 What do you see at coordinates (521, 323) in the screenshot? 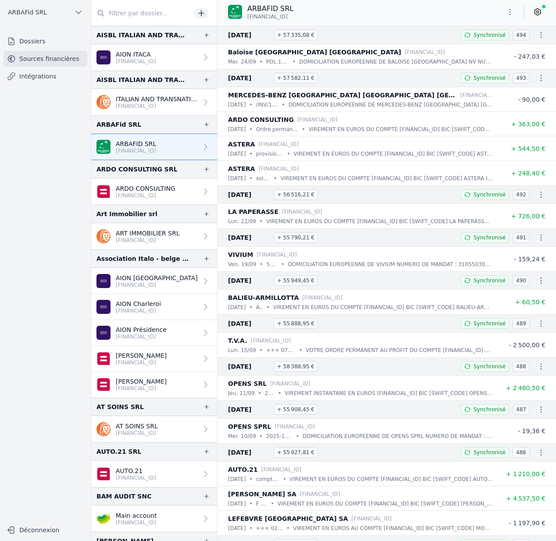
I see `span: 489` at bounding box center [521, 323].